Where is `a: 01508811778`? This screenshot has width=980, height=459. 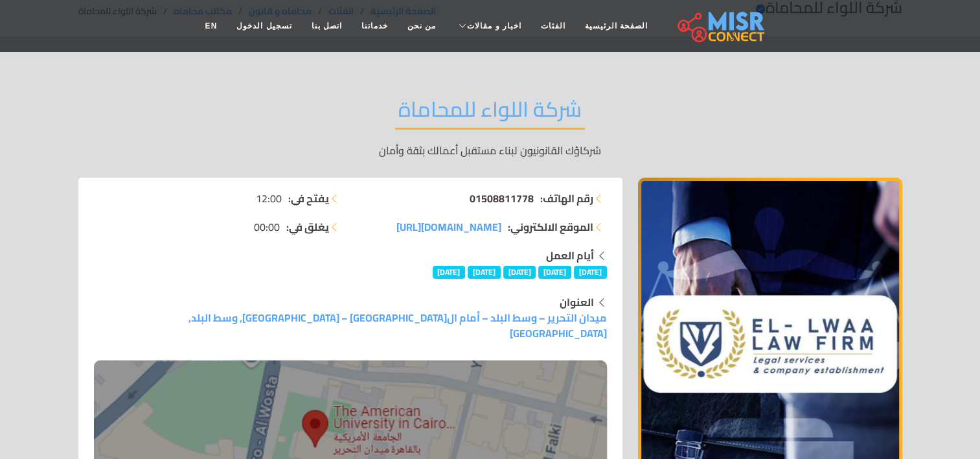 a: 01508811778 is located at coordinates (502, 198).